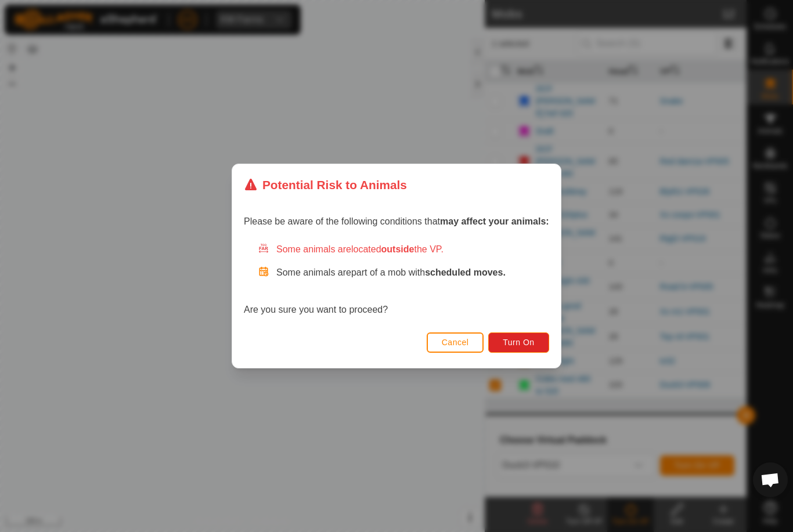 The width and height of the screenshot is (793, 532). What do you see at coordinates (429, 272) in the screenshot?
I see `span: part of a mob with` at bounding box center [429, 272].